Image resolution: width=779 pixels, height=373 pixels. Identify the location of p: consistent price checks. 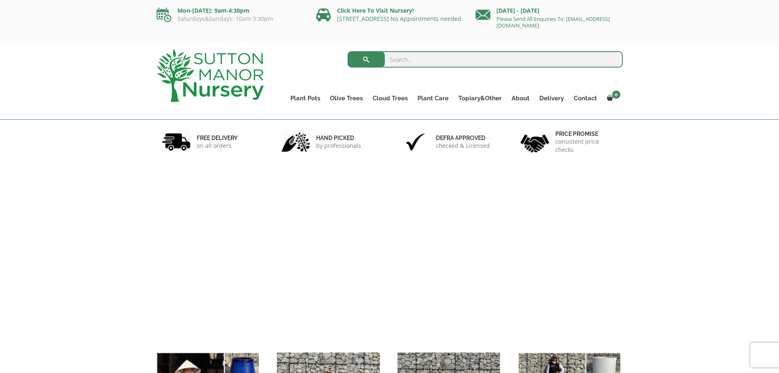
(586, 146).